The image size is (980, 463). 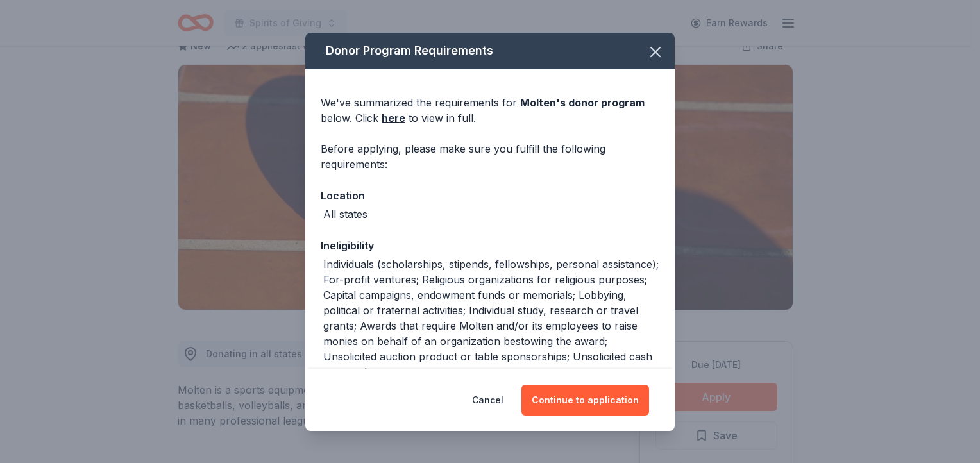 What do you see at coordinates (491, 318) in the screenshot?
I see `div: Individuals (scholarships, stipends, fellowships, personal assistance); For-profit ventures; Reli...` at bounding box center [491, 318].